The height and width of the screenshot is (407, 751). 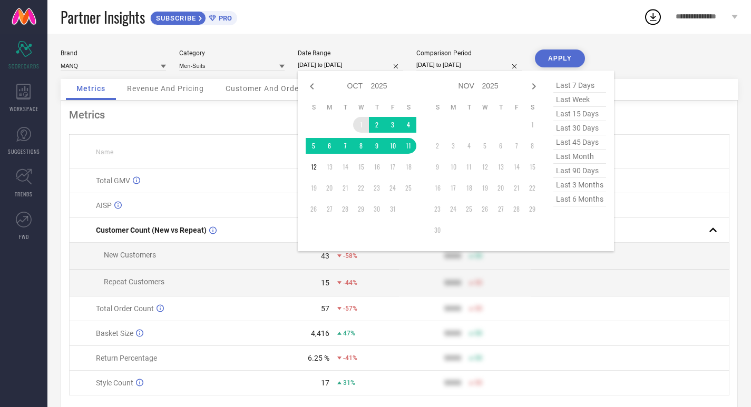 What do you see at coordinates (399, 115) in the screenshot?
I see `div: Metrics` at bounding box center [399, 115].